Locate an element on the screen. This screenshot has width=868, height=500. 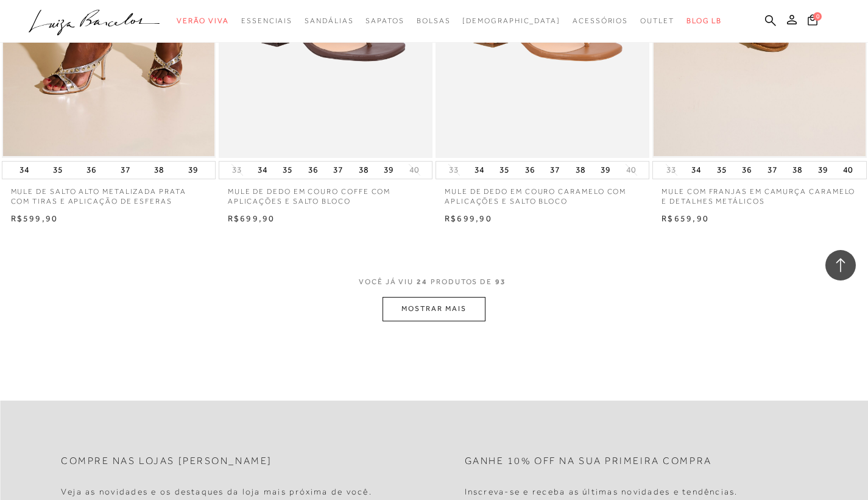
h4: Veja as novidades e os destaques da loja mais próxima de você. is located at coordinates (217, 491).